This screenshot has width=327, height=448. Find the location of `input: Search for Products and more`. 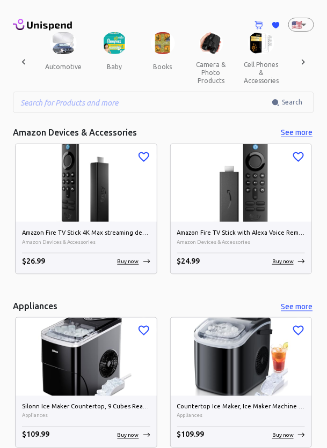

input: Search for Products and more is located at coordinates (142, 102).